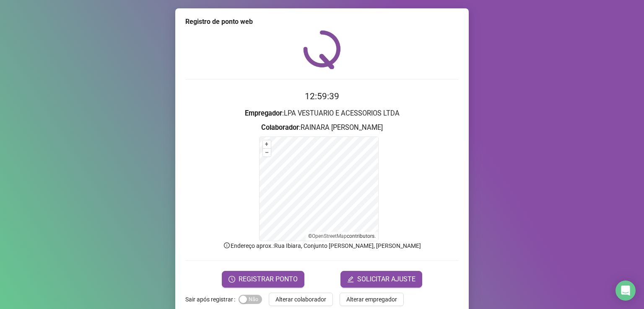 Image resolution: width=644 pixels, height=309 pixels. I want to click on a: OpenStreetMap, so click(329, 236).